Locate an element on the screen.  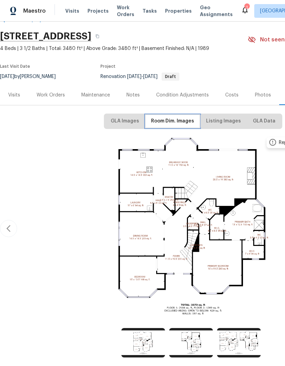
span: GLA Data is located at coordinates (264, 121).